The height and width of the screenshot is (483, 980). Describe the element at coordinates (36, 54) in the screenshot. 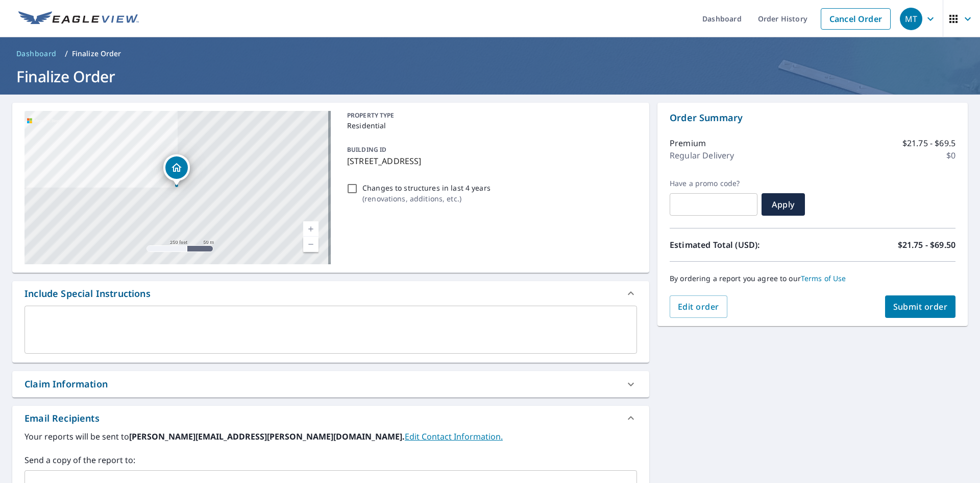

I see `span: Dashboard` at that location.